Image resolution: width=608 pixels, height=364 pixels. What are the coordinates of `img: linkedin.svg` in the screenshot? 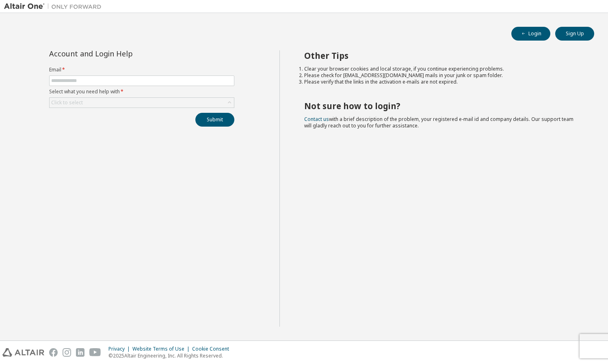 It's located at (80, 352).